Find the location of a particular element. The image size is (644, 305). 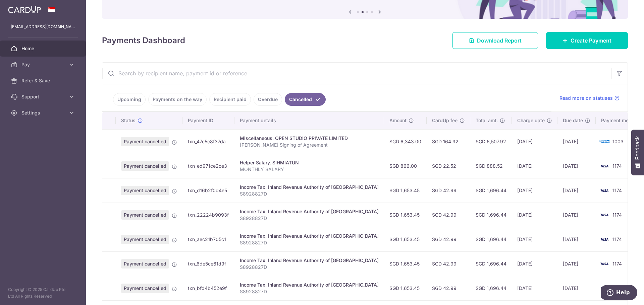

a: Payments on the way is located at coordinates (177, 100).